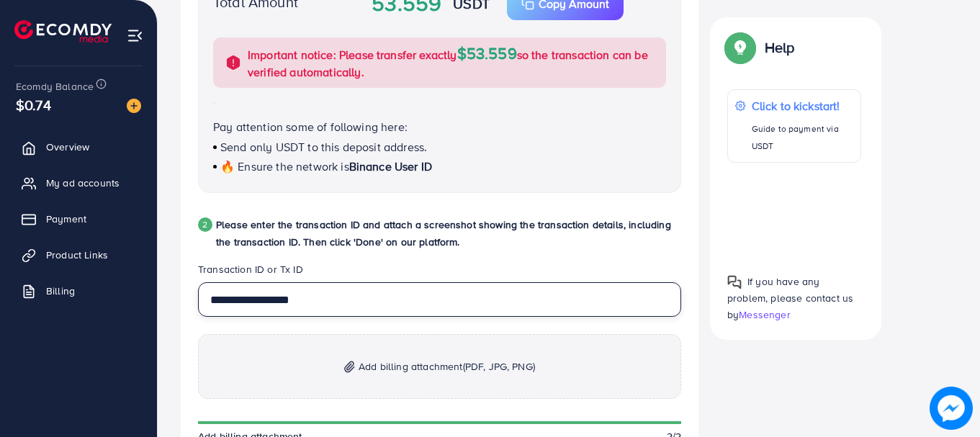  I want to click on span: Billing, so click(61, 291).